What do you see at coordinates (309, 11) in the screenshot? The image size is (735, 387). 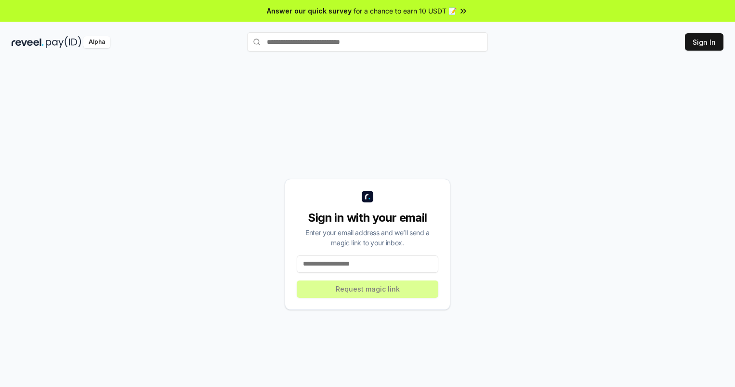 I see `span: Answer our quick survey` at bounding box center [309, 11].